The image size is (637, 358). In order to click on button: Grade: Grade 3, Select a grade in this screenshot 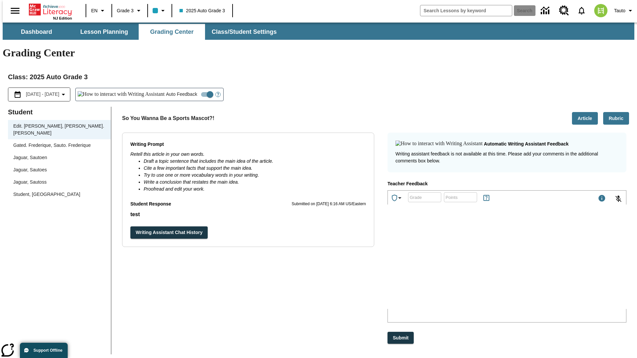, I will do `click(130, 11)`.